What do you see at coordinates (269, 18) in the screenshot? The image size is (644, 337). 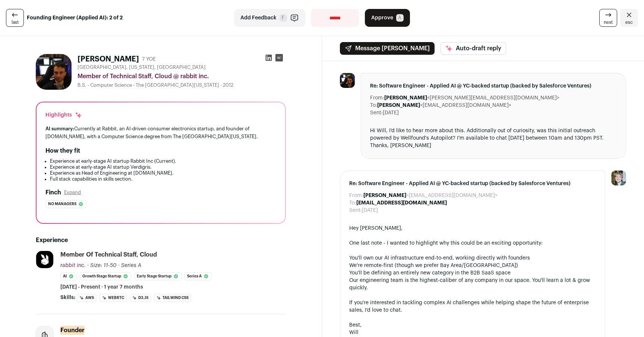 I see `button: Add Feedback F` at bounding box center [269, 18].